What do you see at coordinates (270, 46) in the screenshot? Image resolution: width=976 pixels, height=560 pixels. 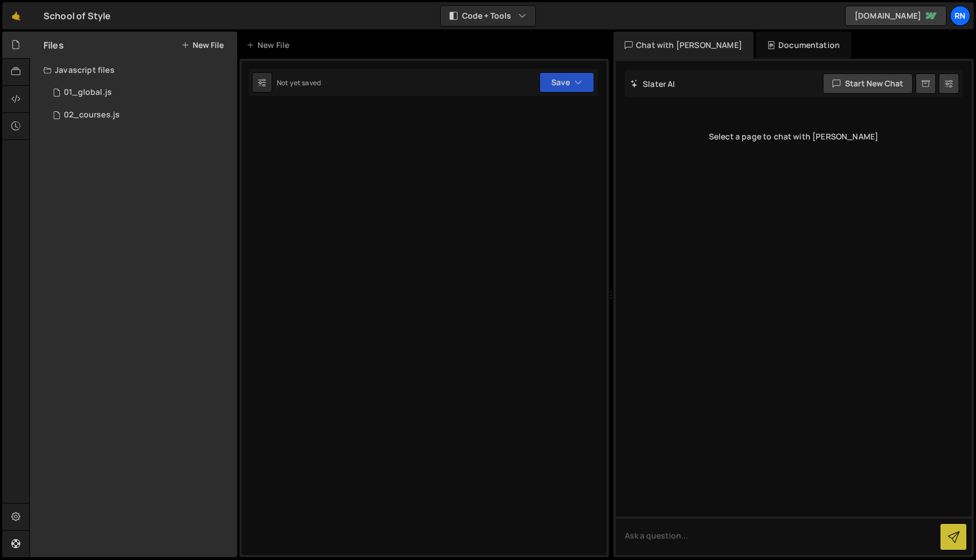 I see `div: New File` at bounding box center [270, 46].